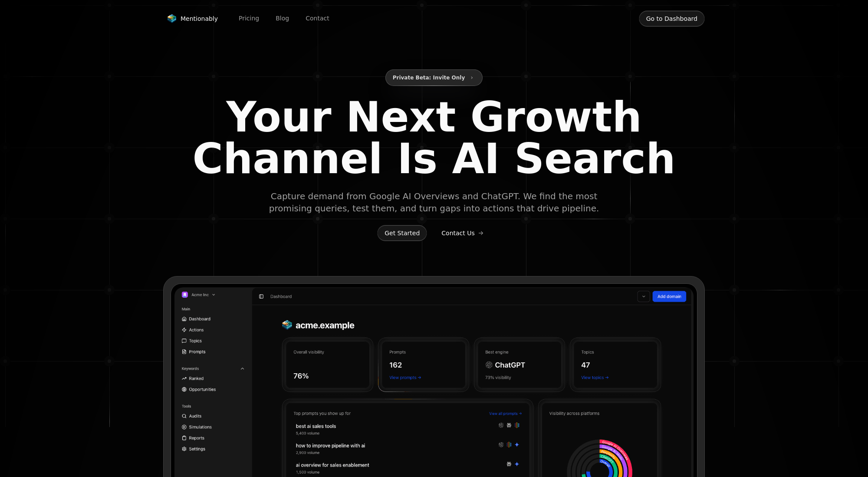 The image size is (868, 477). What do you see at coordinates (282, 18) in the screenshot?
I see `a: Blog` at bounding box center [282, 18].